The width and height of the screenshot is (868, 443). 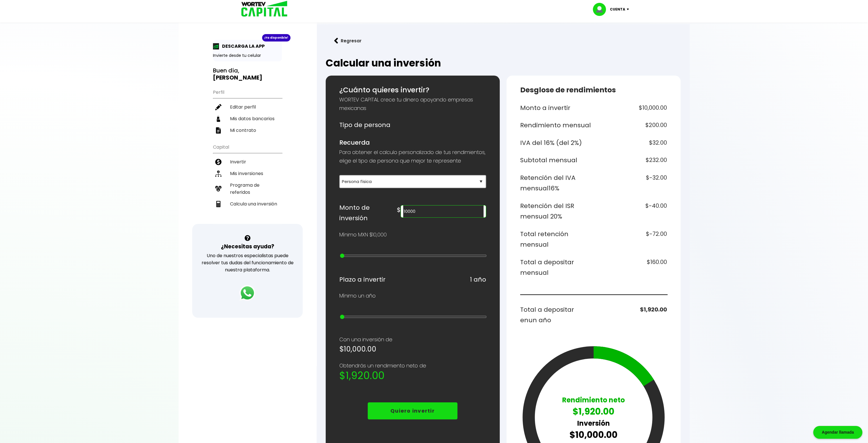 What do you see at coordinates (632, 239) in the screenshot?
I see `h6: $-72.00` at bounding box center [632, 239].